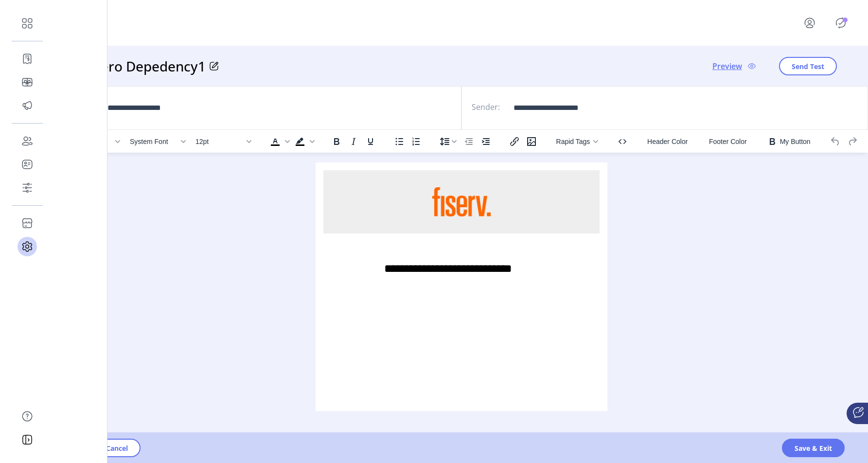  I want to click on button: This is my custom button, so click(789, 141).